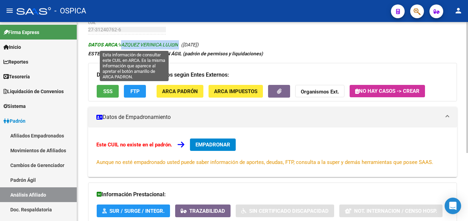 This screenshot has height=221, width=468. What do you see at coordinates (137, 212) in the screenshot?
I see `span: SUR / SURGE / INTEGR.` at bounding box center [137, 212].